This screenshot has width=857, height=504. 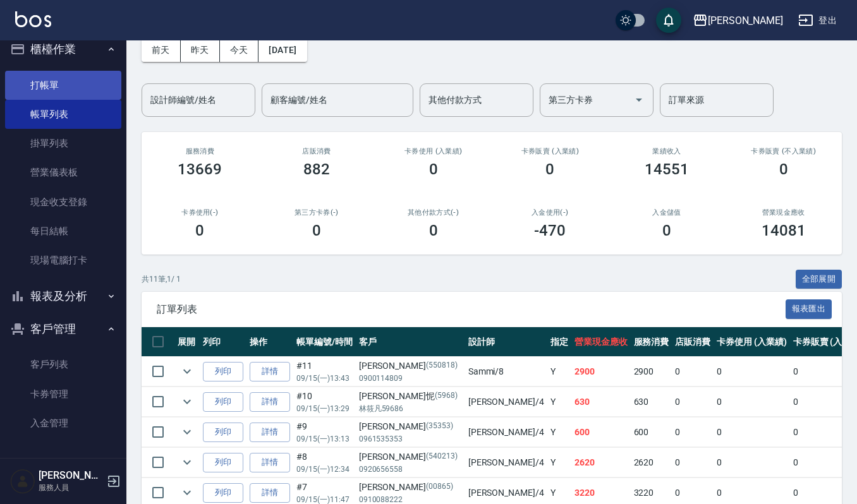 What do you see at coordinates (324, 342) in the screenshot?
I see `th: 帳單編號/時間` at bounding box center [324, 342].